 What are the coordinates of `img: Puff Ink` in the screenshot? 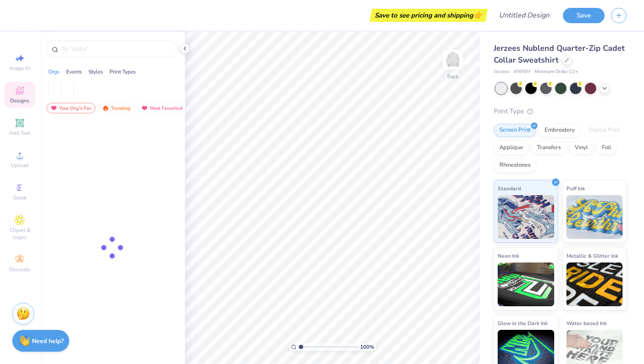 It's located at (595, 217).